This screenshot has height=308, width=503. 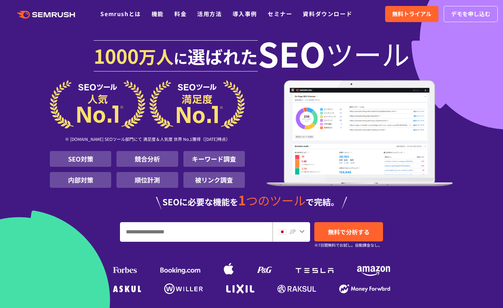 What do you see at coordinates (252, 202) in the screenshot?
I see `div: SEOに必要な機能を` at bounding box center [252, 202].